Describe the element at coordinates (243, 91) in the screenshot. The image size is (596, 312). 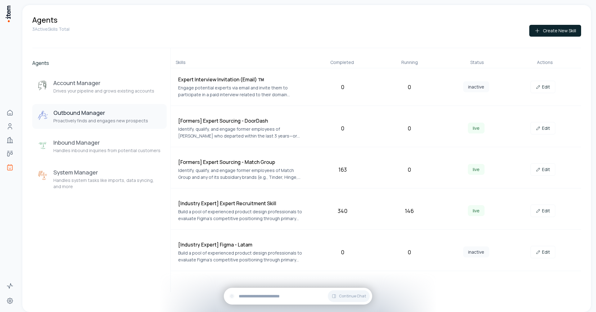
I see `p: Engage potential experts via email and invite them to participate in a paid interview related to ...` at that location.